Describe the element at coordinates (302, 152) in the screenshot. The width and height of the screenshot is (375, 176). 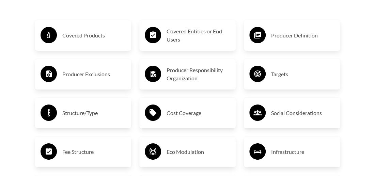
I see `h3: Infrastructure` at that location.